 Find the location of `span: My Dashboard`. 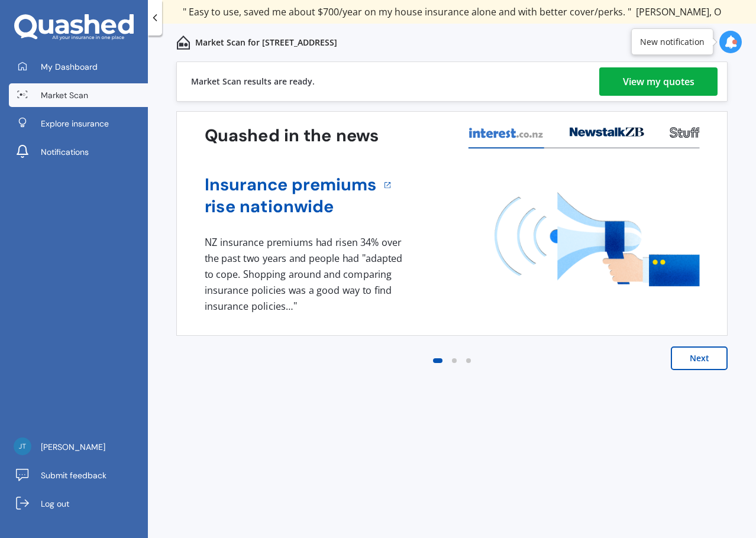

span: My Dashboard is located at coordinates (69, 67).